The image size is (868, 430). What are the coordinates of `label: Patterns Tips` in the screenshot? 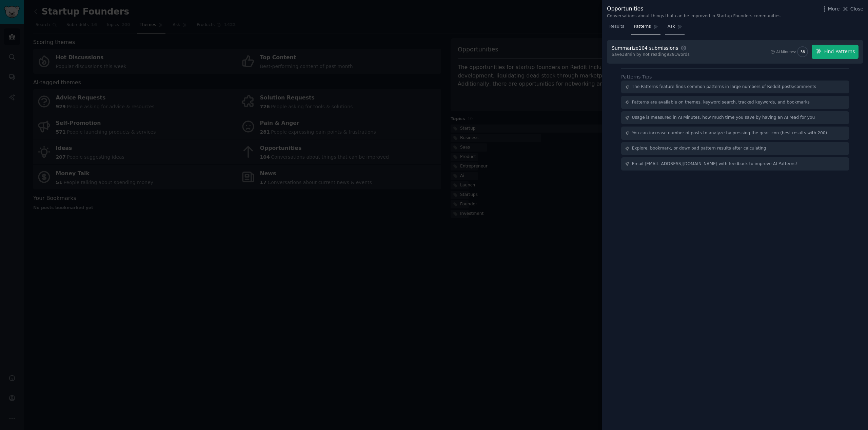 It's located at (636, 77).